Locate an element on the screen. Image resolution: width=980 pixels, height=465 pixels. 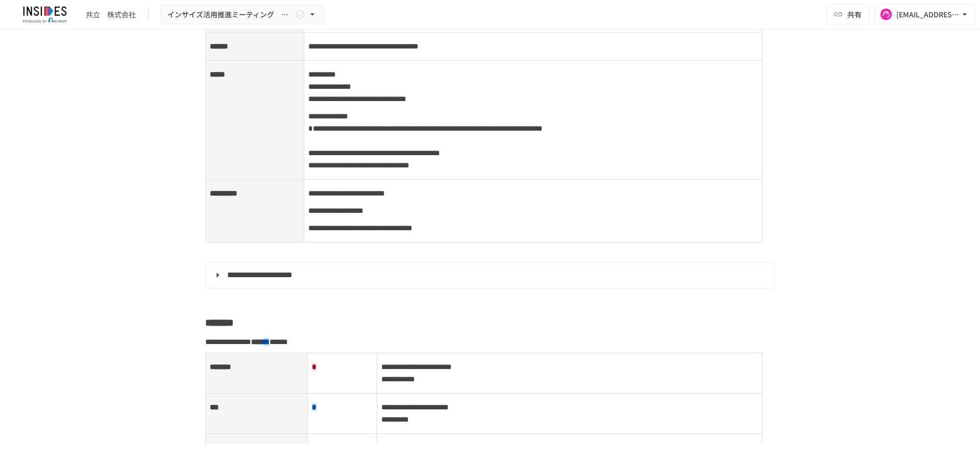
button: 共有 is located at coordinates (848, 14).